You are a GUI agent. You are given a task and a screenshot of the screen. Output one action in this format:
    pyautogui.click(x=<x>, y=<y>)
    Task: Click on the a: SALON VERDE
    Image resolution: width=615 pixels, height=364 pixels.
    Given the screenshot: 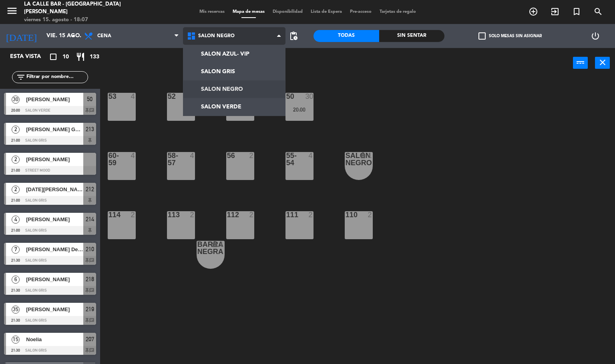 What is the action you would take?
    pyautogui.click(x=234, y=107)
    